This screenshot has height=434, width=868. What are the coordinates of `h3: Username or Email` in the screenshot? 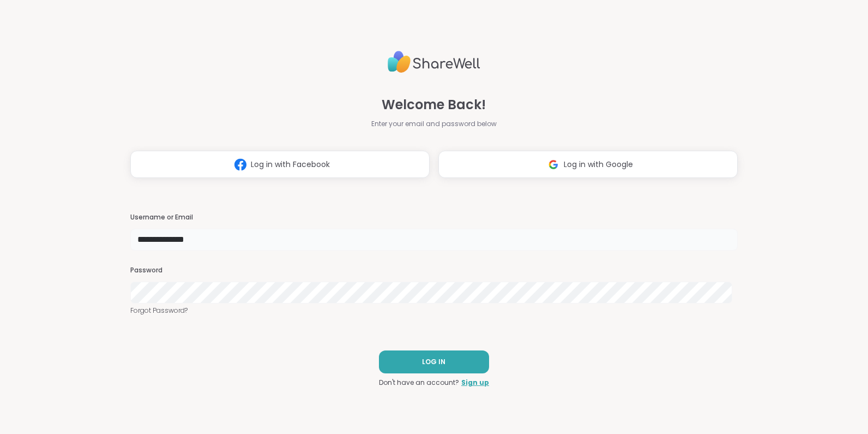 It's located at (434, 217).